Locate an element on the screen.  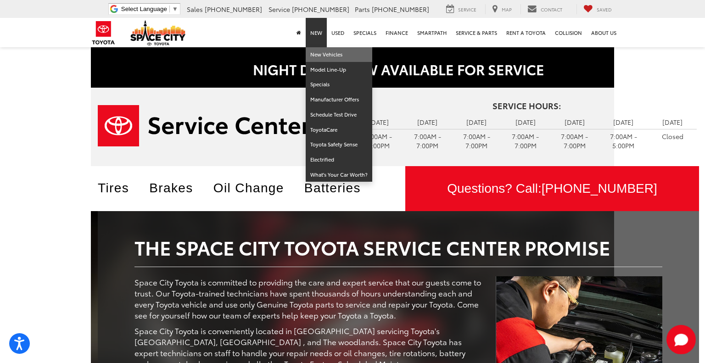
a: Batteries is located at coordinates (339, 188).